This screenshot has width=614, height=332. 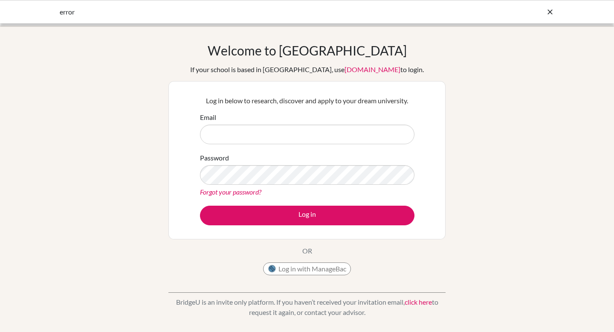 I want to click on button: Log in with ManageBac, so click(x=307, y=269).